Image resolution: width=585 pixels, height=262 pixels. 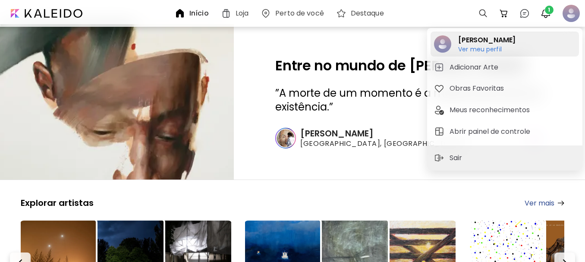 I want to click on img: sign-out, so click(x=439, y=158).